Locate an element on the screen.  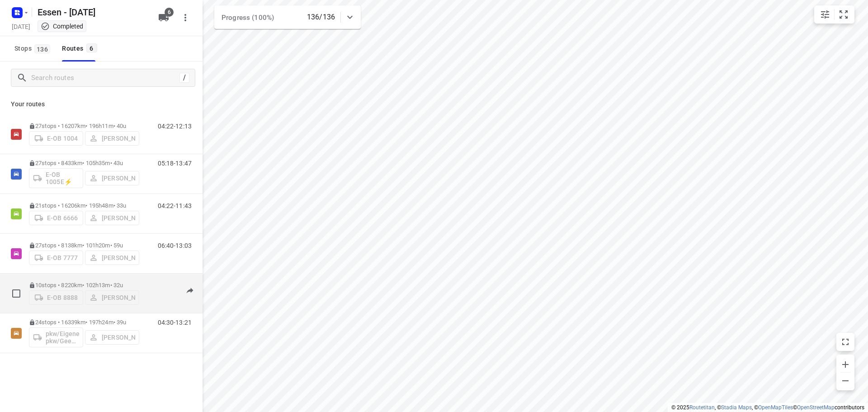
p: 136/136 is located at coordinates (321, 17).